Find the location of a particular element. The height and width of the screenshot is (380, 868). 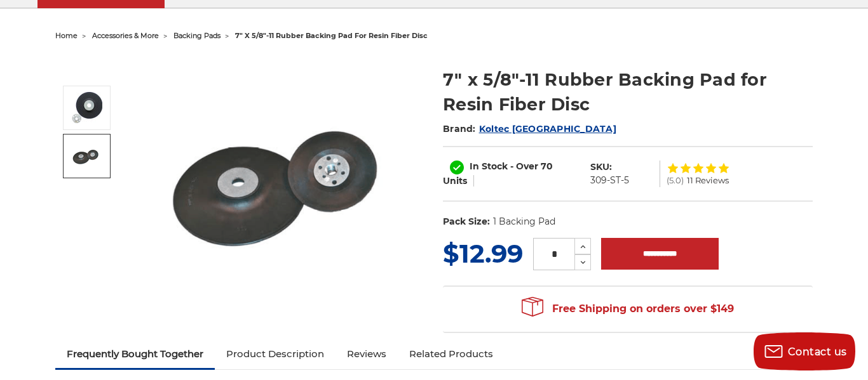

dd: 309-ST-5 is located at coordinates (609, 180).